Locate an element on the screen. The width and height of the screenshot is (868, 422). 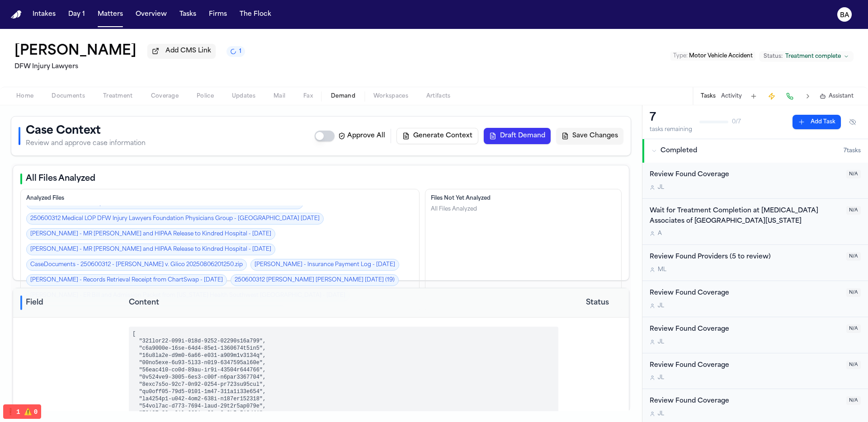
button: Change status from Treatment complete is located at coordinates (806, 56).